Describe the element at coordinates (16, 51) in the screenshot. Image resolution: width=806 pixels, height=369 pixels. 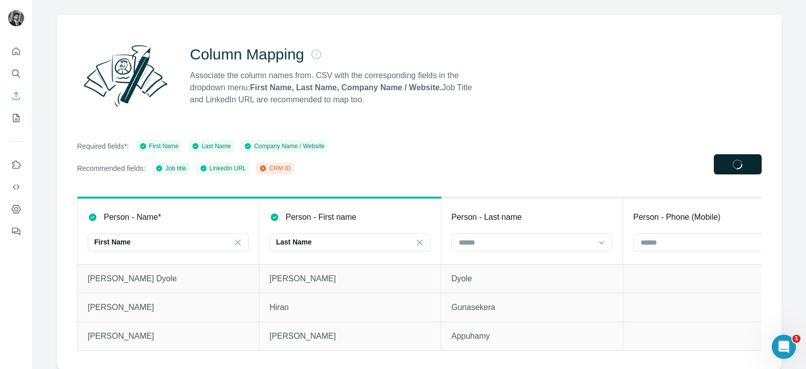
I see `button: Quick start` at that location.